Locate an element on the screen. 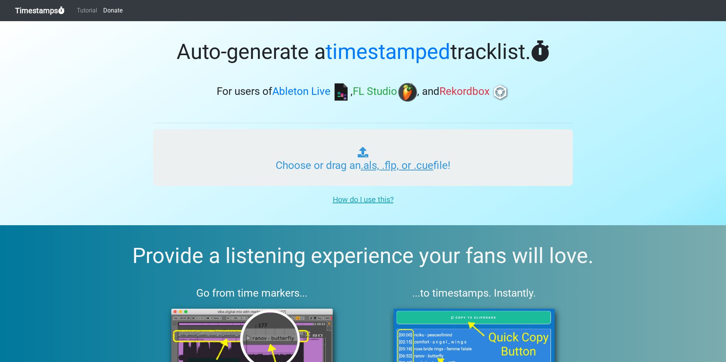 Image resolution: width=726 pixels, height=362 pixels. h3: ...to timestamps. Instantly. is located at coordinates (474, 294).